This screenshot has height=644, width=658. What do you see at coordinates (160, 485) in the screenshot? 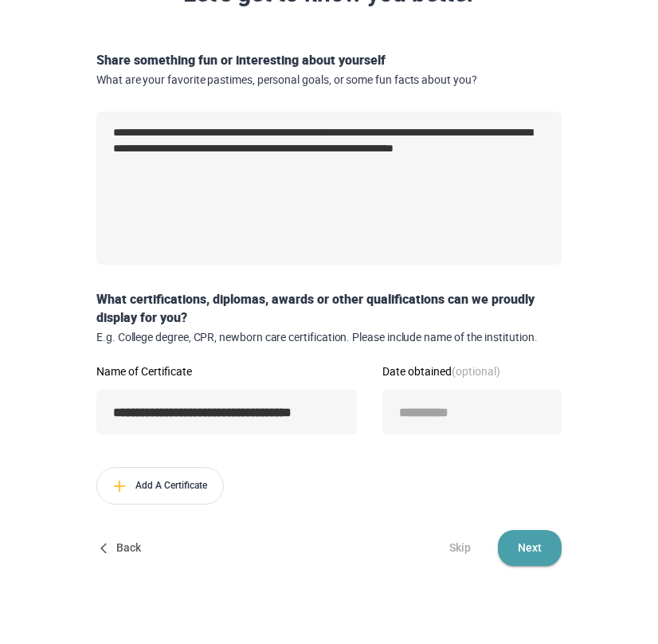
I see `span: Add A Certificate` at bounding box center [160, 485].